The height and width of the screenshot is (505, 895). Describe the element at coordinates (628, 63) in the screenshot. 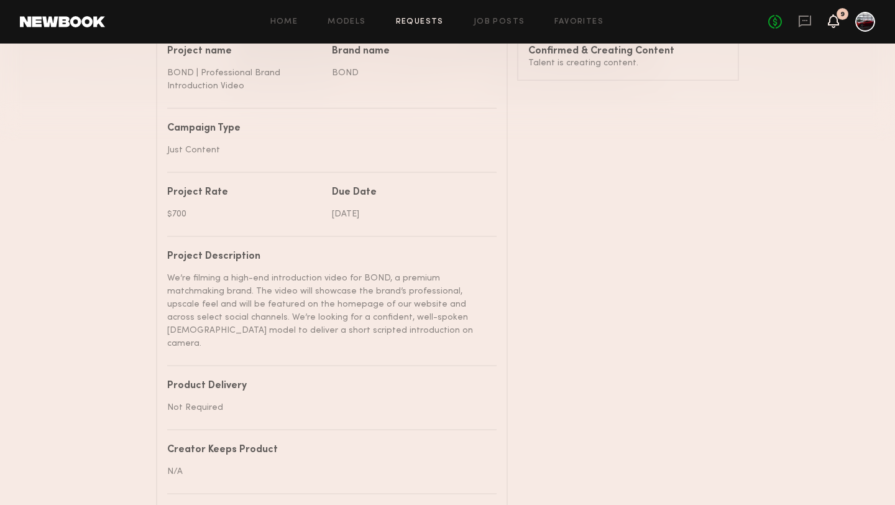

I see `div: Talent is creating content.` at that location.